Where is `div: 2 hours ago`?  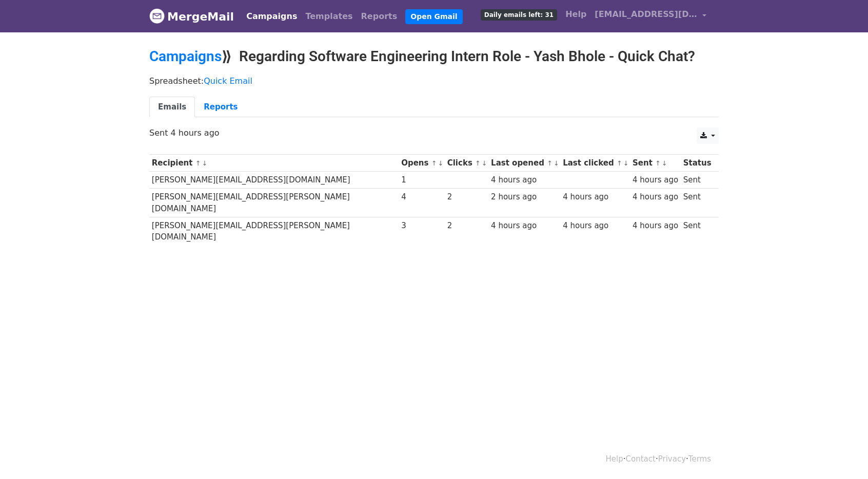
div: 2 hours ago is located at coordinates (524, 197).